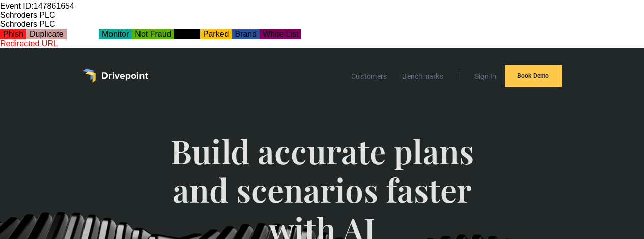 This screenshot has width=644, height=239. What do you see at coordinates (46, 34) in the screenshot?
I see `button: Duplicate` at bounding box center [46, 34].